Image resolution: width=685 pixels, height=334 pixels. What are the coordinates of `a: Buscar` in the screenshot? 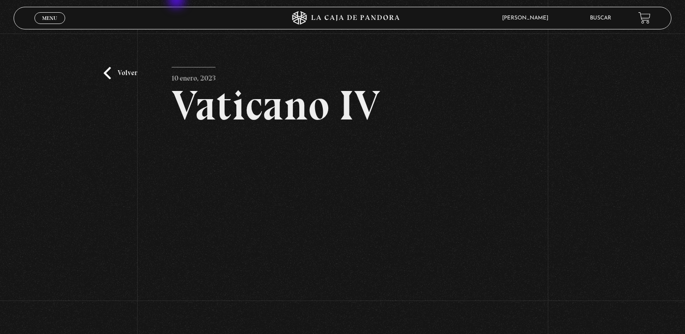 It's located at (600, 18).